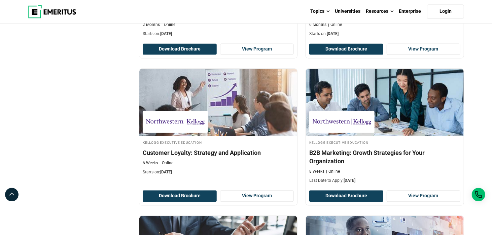  What do you see at coordinates (384, 157) in the screenshot?
I see `h4: B2B Marketing: Growth Strategies for Your Organization` at bounding box center [384, 157].